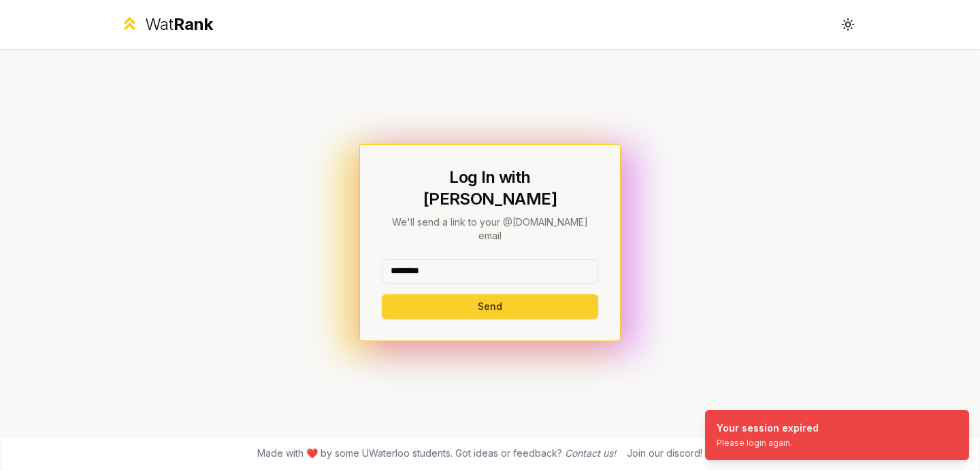 The height and width of the screenshot is (471, 980). I want to click on button: Send, so click(490, 307).